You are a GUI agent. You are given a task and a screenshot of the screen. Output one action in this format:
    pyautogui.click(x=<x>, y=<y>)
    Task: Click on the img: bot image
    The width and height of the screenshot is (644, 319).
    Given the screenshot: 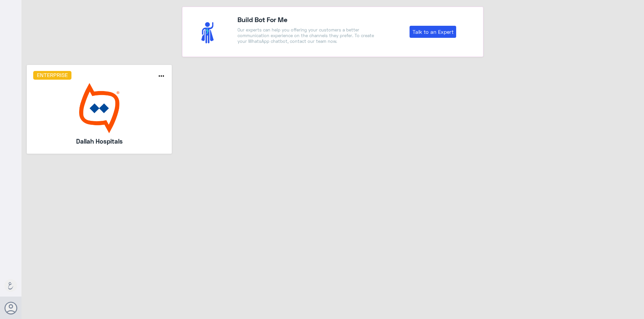 What is the action you would take?
    pyautogui.click(x=100, y=108)
    